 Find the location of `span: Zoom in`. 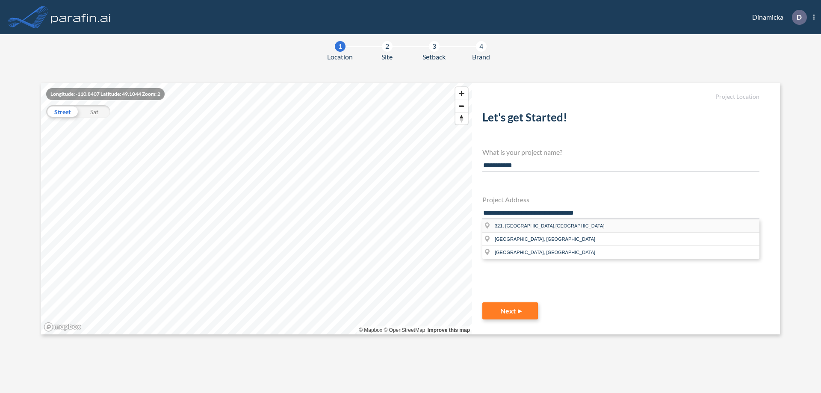

span: Zoom in is located at coordinates (461, 93).